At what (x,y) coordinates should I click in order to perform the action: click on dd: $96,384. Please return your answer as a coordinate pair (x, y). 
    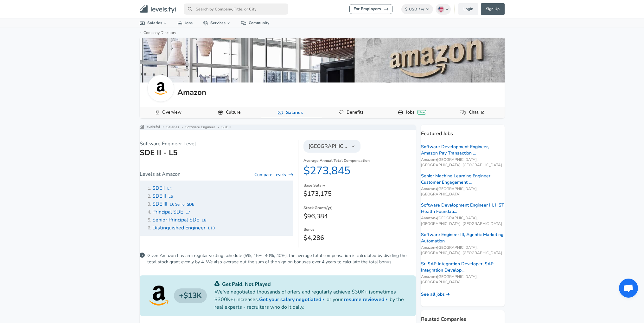
    Looking at the image, I should click on (360, 216).